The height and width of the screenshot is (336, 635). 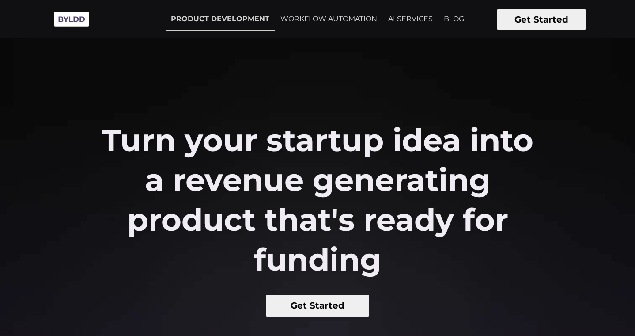 I want to click on a: BLOG, so click(x=454, y=19).